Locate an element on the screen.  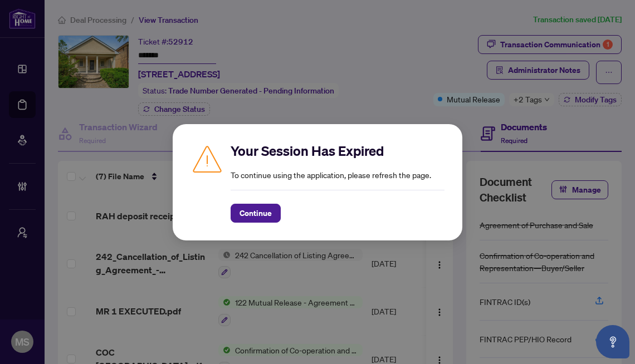
h2: Your Session Has Expired is located at coordinates (337, 151).